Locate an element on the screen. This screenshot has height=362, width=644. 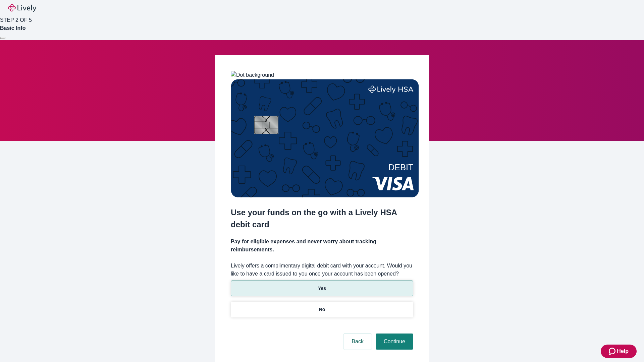
button: Zendesk support iconHelp is located at coordinates (619, 351).